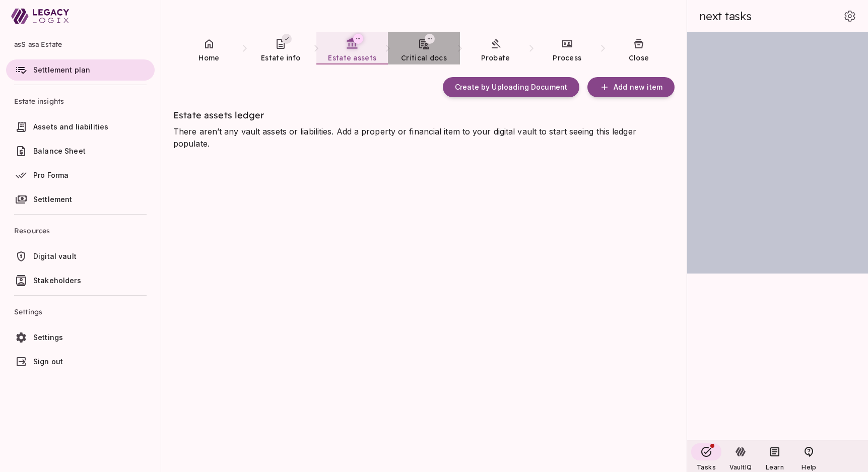 Image resolution: width=868 pixels, height=472 pixels. Describe the element at coordinates (80, 101) in the screenshot. I see `span: Estate insights` at that location.